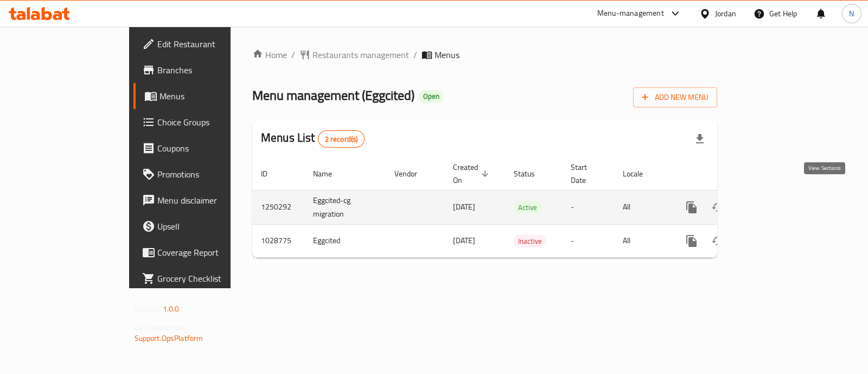 This screenshot has width=868, height=374. I want to click on a: Restaurants management, so click(354, 55).